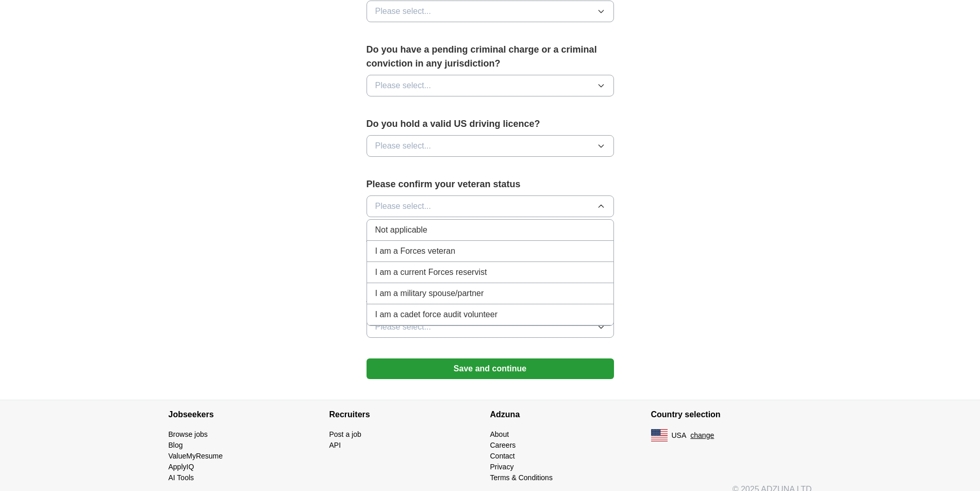 This screenshot has width=980, height=491. I want to click on span: Not applicable, so click(401, 230).